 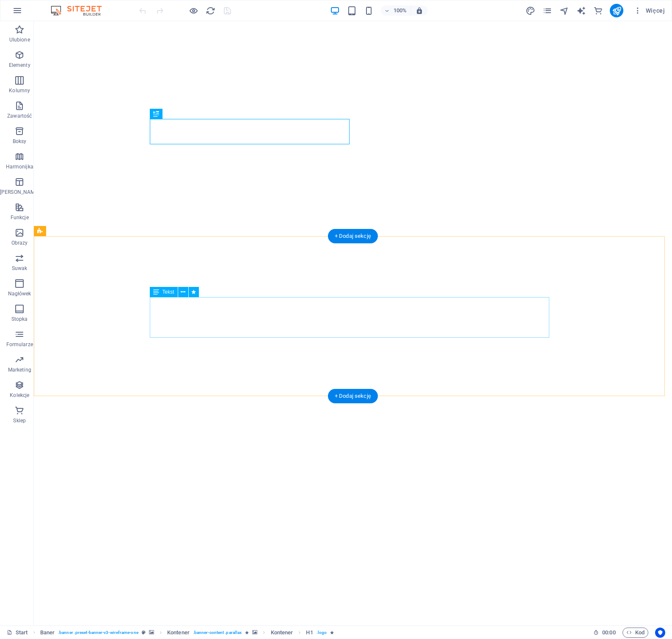 What do you see at coordinates (530, 11) in the screenshot?
I see `button: design` at bounding box center [530, 11].